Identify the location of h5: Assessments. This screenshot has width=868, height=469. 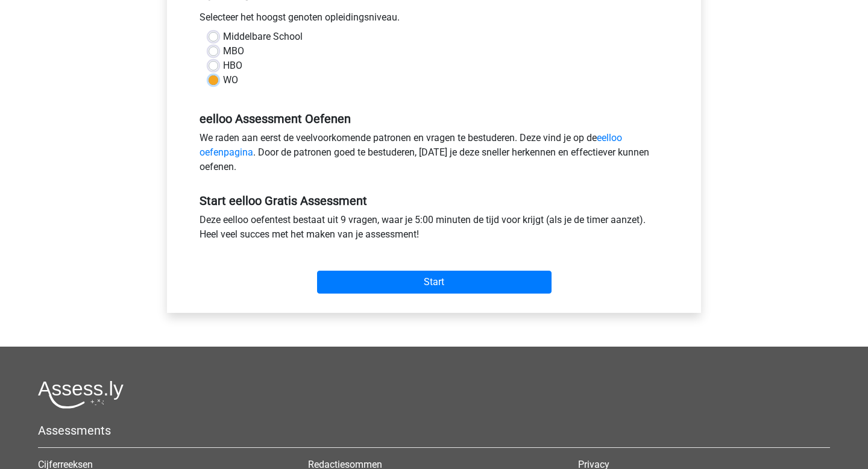
(434, 431).